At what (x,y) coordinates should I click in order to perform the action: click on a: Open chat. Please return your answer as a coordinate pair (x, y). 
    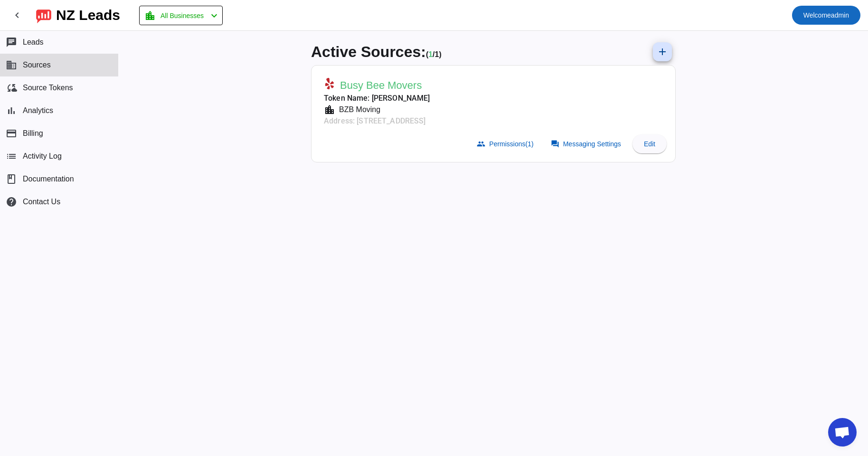
    Looking at the image, I should click on (842, 432).